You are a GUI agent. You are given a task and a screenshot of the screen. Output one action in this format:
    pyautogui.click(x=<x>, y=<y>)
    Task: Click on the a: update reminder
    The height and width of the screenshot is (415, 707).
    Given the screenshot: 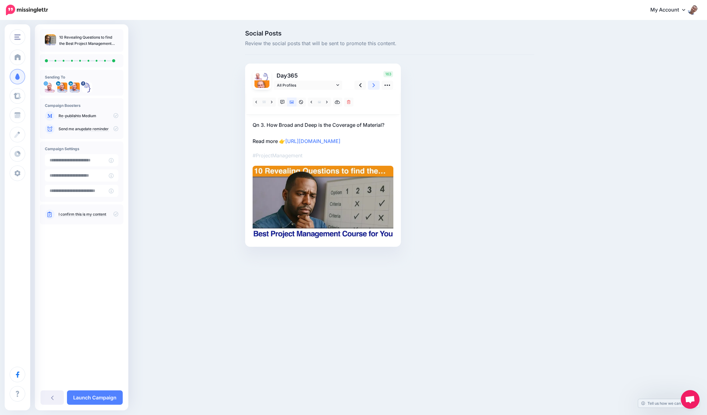 What is the action you would take?
    pyautogui.click(x=94, y=129)
    